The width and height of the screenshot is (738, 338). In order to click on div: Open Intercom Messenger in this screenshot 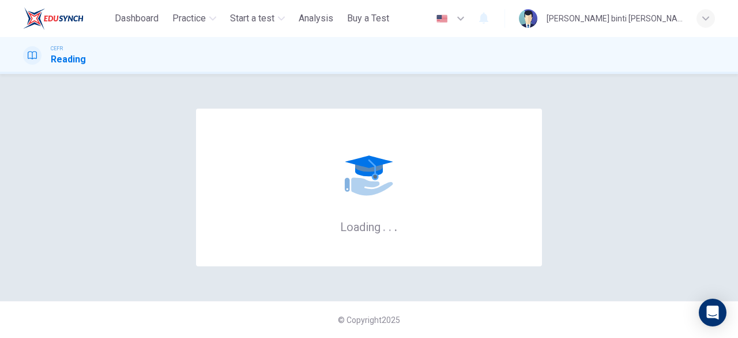, I will do `click(713, 312)`.